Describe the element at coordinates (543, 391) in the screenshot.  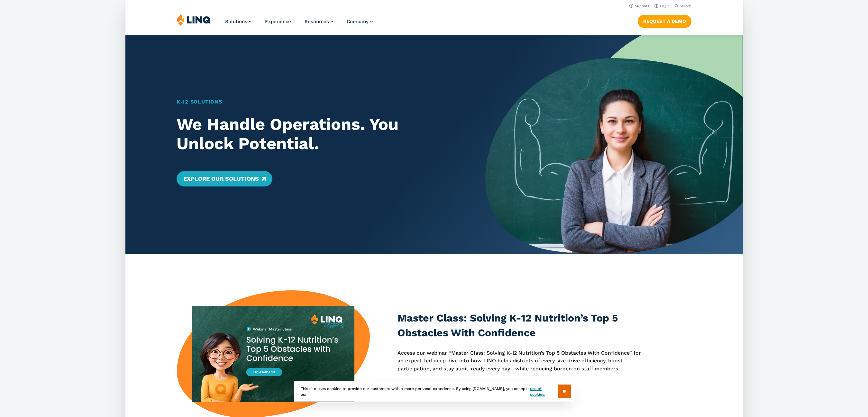
I see `a: use of cookies.` at that location.